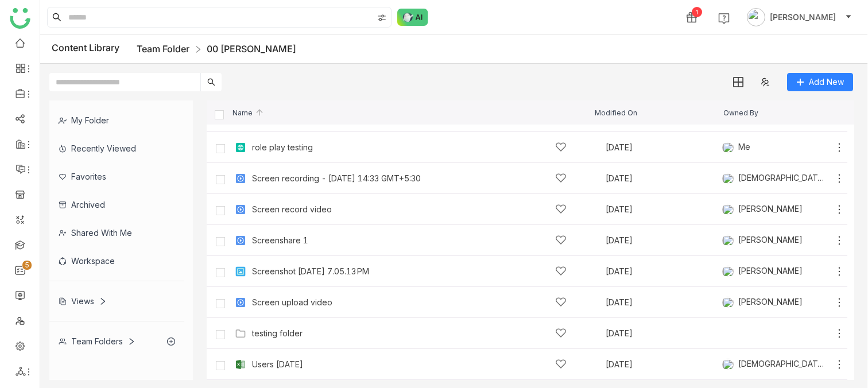 The height and width of the screenshot is (388, 868). Describe the element at coordinates (292, 210) in the screenshot. I see `a: Screen record video` at that location.